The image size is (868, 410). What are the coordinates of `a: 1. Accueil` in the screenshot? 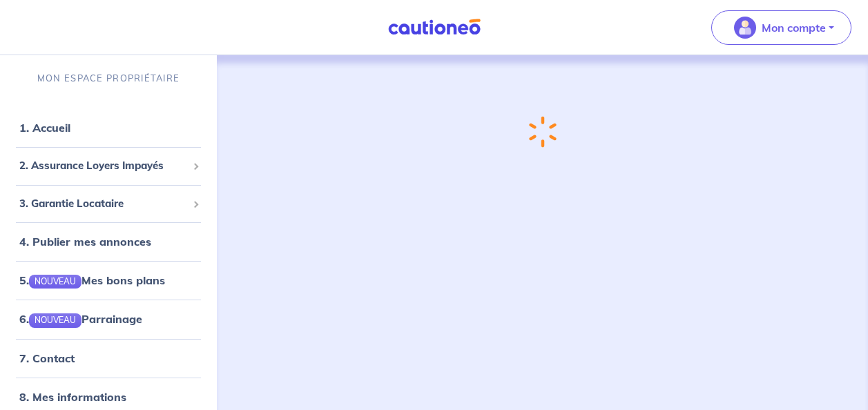 It's located at (45, 128).